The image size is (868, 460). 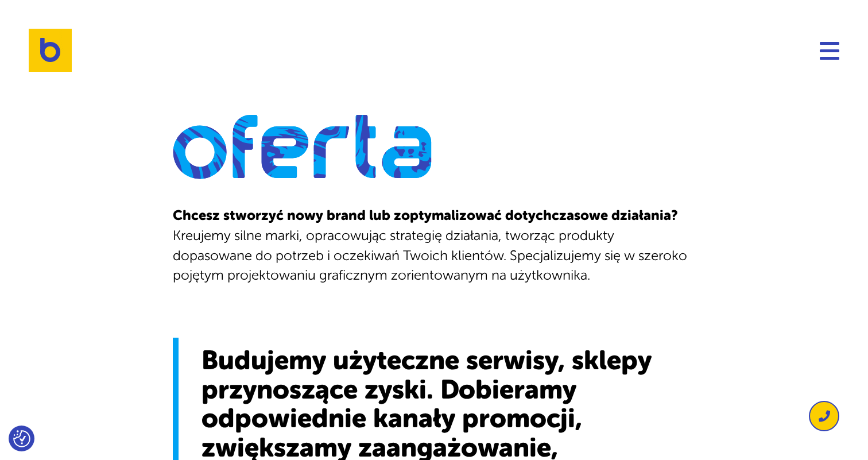 I want to click on img: Revisit consent button, so click(x=22, y=438).